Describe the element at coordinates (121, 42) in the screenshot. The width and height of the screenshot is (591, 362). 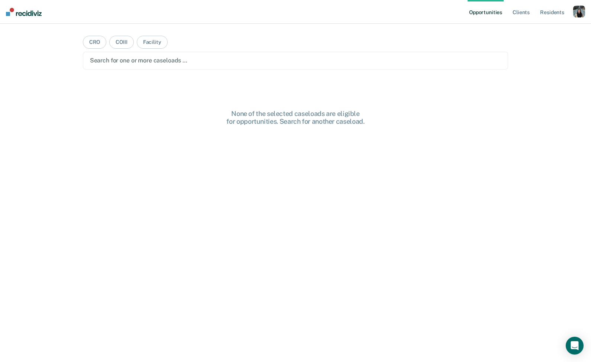
I see `button: COIII` at that location.